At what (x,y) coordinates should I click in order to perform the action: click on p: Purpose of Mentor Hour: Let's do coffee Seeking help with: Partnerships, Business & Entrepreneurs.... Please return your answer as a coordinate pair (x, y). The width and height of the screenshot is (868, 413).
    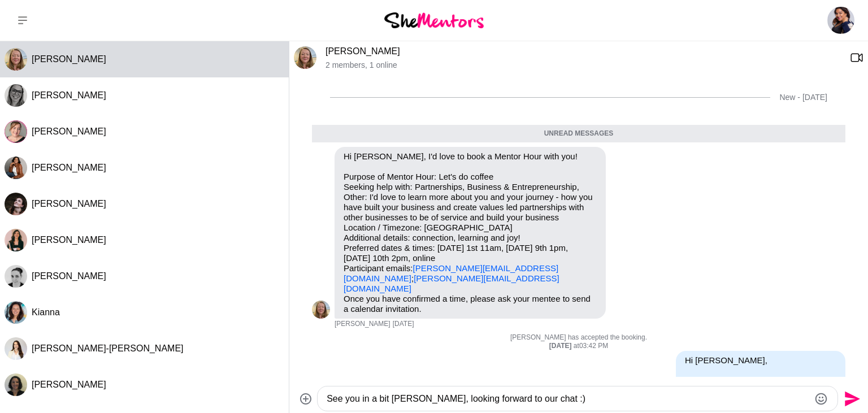
    Looking at the image, I should click on (470, 233).